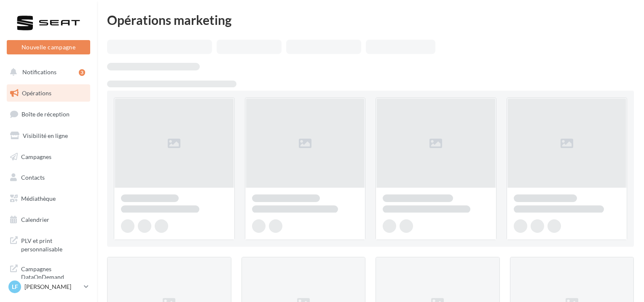 The height and width of the screenshot is (302, 644). I want to click on a: Opérations, so click(48, 93).